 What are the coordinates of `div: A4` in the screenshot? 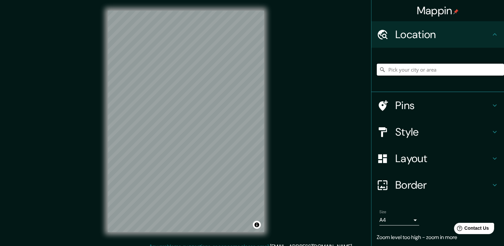 It's located at (400, 220).